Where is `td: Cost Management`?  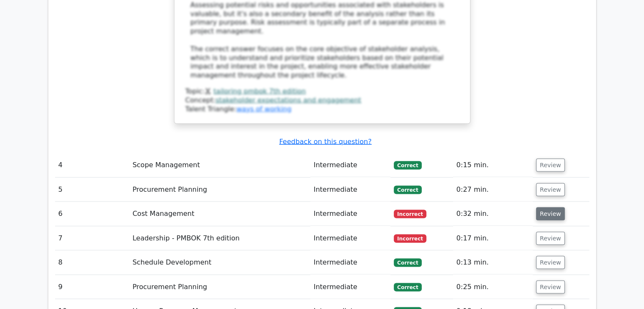
td: Cost Management is located at coordinates (220, 213).